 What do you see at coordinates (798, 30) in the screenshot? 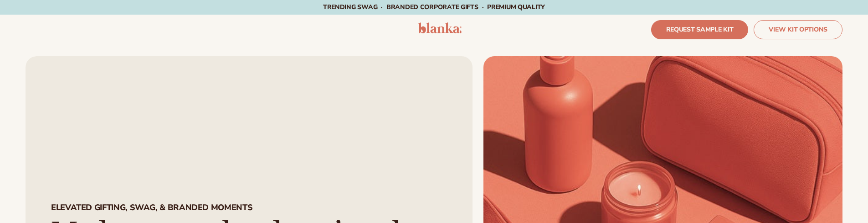
I see `a: VIEW KIT OPTIONS` at bounding box center [798, 30].